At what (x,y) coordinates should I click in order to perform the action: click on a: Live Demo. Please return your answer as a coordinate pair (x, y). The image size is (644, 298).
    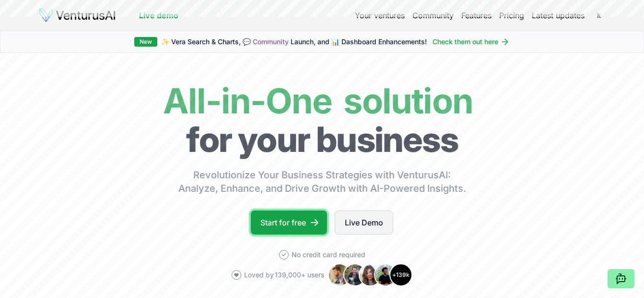
    Looking at the image, I should click on (365, 222).